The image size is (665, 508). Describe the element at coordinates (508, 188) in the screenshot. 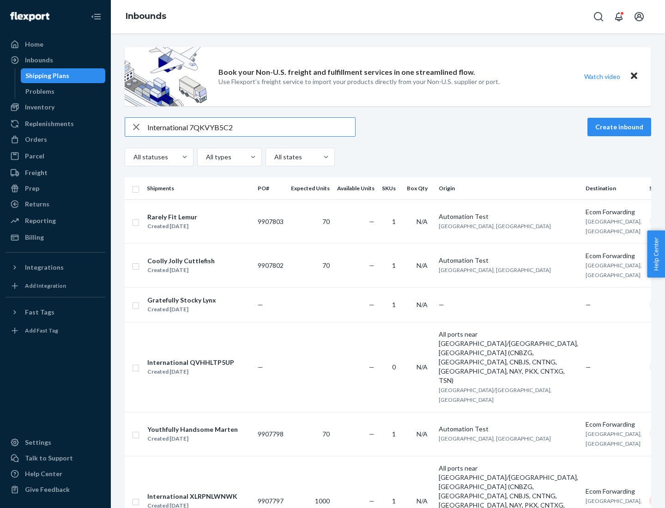

I see `th: Origin` at that location.